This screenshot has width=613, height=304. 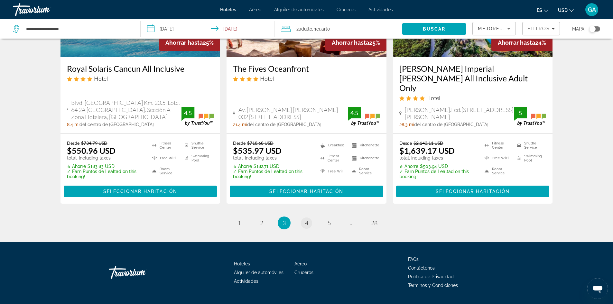 I want to click on a: Términos y Condiciones, so click(x=433, y=285).